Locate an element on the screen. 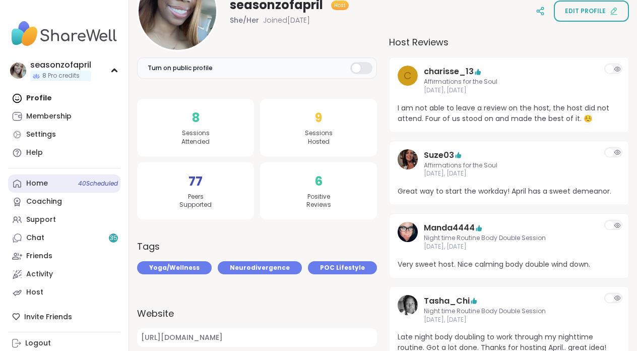 Image resolution: width=637 pixels, height=351 pixels. span: Sessions Attended is located at coordinates (196, 138).